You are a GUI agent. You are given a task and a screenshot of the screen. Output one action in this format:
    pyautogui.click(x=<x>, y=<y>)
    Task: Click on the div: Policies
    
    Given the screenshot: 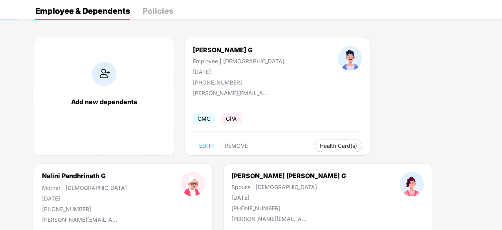 What is the action you would take?
    pyautogui.click(x=158, y=11)
    